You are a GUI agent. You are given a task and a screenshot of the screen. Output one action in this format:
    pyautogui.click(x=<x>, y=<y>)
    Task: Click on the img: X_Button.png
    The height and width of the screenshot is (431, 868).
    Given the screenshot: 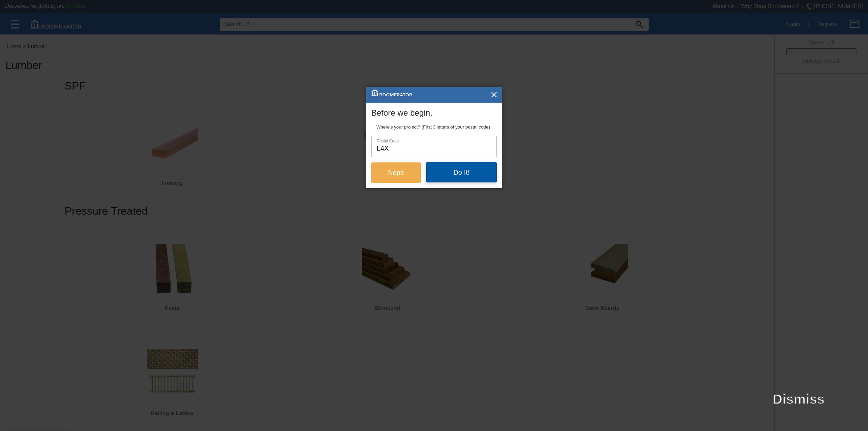 What is the action you would take?
    pyautogui.click(x=494, y=95)
    